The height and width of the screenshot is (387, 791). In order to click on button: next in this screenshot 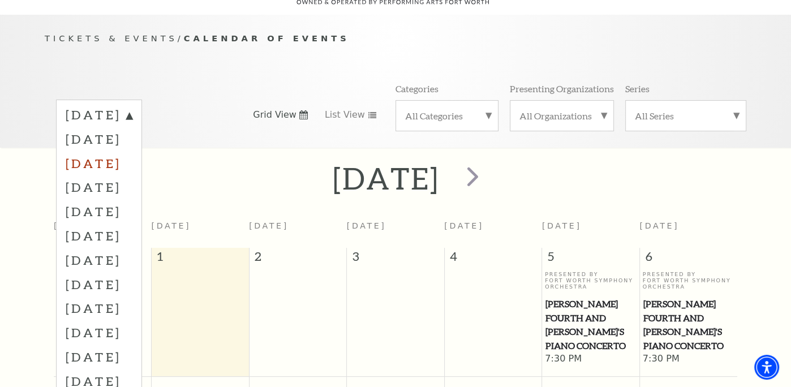, I will do `click(471, 178)`.